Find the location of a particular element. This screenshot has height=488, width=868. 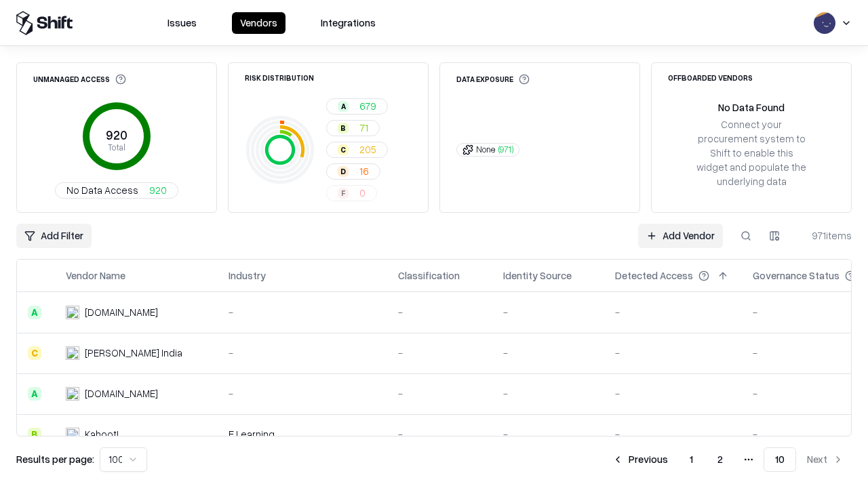

img: autoisac.org is located at coordinates (73, 312).